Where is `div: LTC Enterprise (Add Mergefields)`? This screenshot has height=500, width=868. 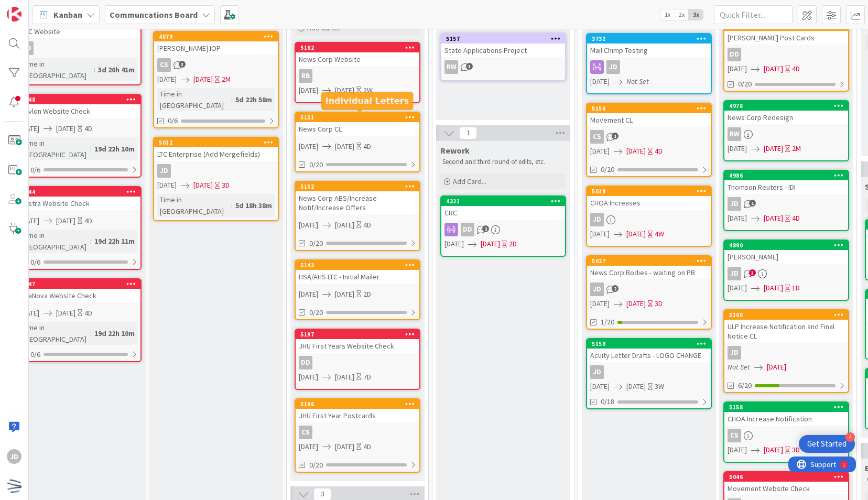 div: LTC Enterprise (Add Mergefields) is located at coordinates (216, 154).